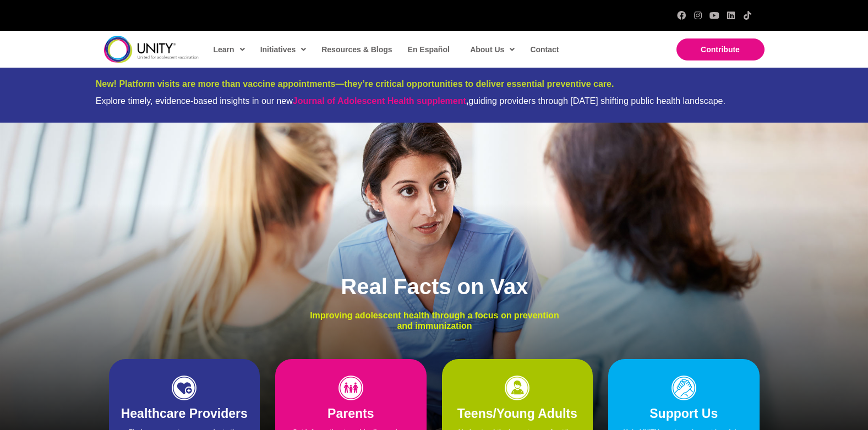  I want to click on h2: Healthcare Providers, so click(184, 414).